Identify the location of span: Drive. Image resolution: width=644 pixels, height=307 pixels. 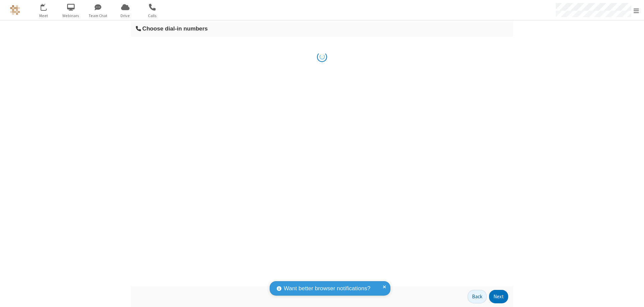
(125, 16).